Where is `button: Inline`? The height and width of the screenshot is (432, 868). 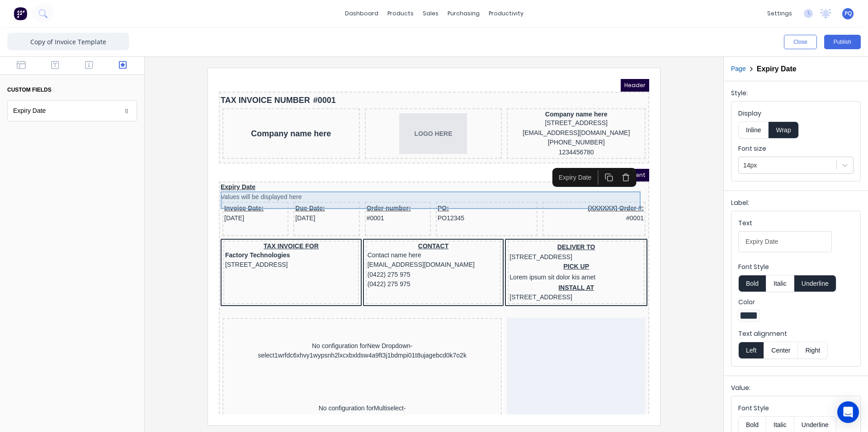
button: Inline is located at coordinates (754, 130).